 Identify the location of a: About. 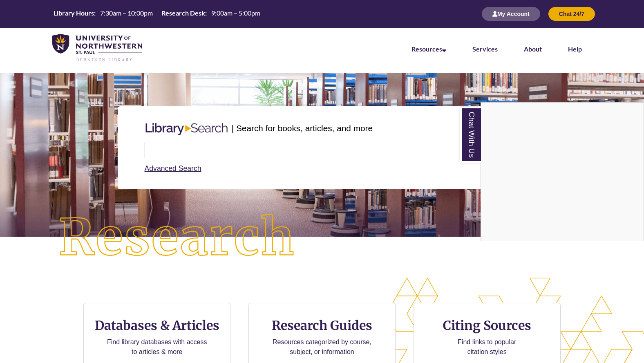
(533, 49).